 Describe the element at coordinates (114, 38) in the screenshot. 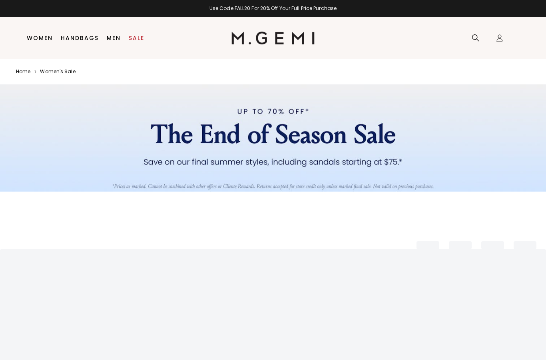

I see `a: Men` at that location.